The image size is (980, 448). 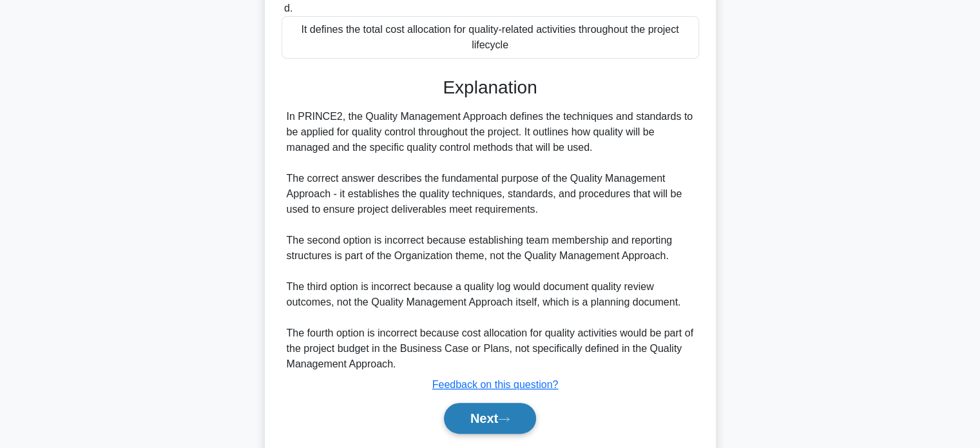 I want to click on a: Feedback on this question?, so click(x=496, y=384).